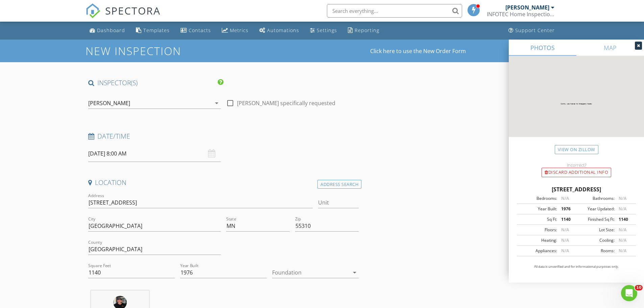  What do you see at coordinates (538, 251) in the screenshot?
I see `div: Appliances:` at bounding box center [538, 251].